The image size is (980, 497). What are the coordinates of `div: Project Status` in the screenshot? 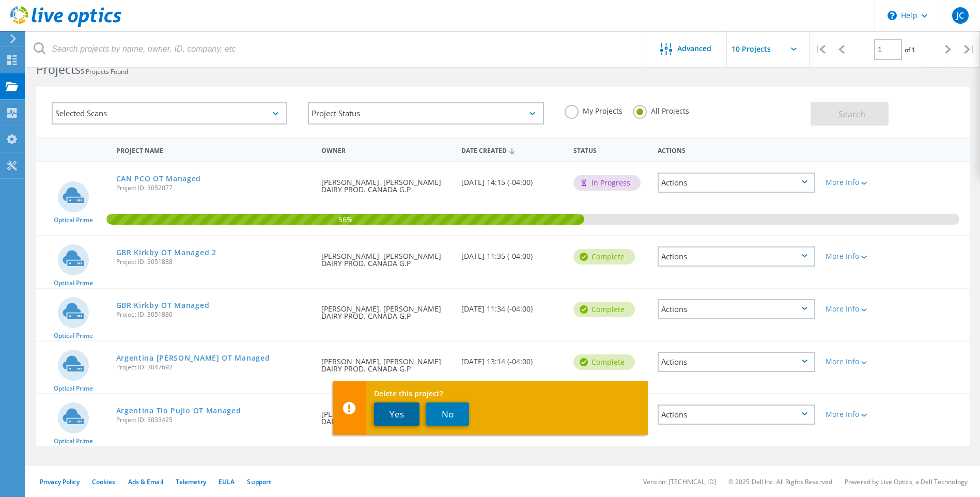 It's located at (426, 113).